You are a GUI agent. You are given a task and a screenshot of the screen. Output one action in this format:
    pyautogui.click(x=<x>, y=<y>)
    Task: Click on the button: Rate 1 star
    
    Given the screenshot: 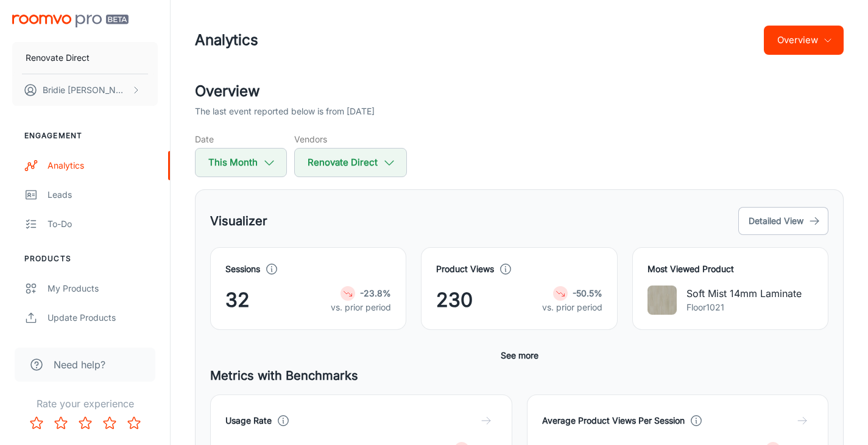 What is the action you would take?
    pyautogui.click(x=37, y=423)
    